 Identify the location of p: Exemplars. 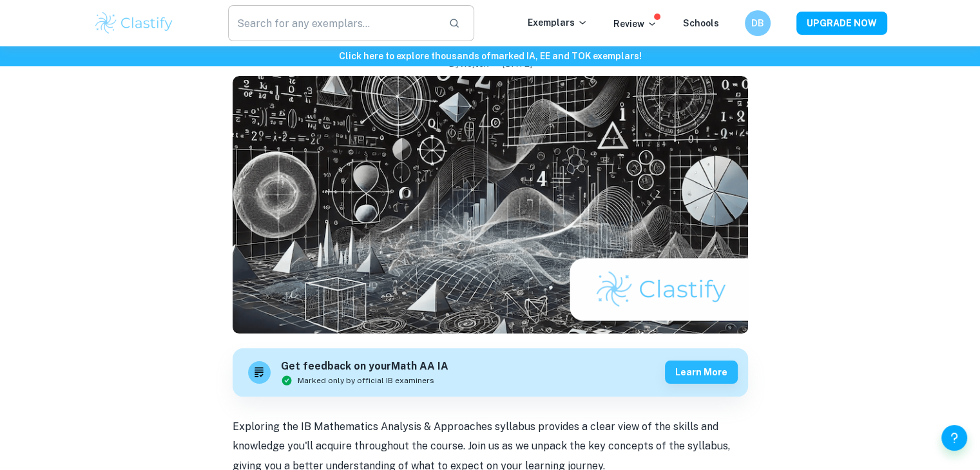
(557, 23).